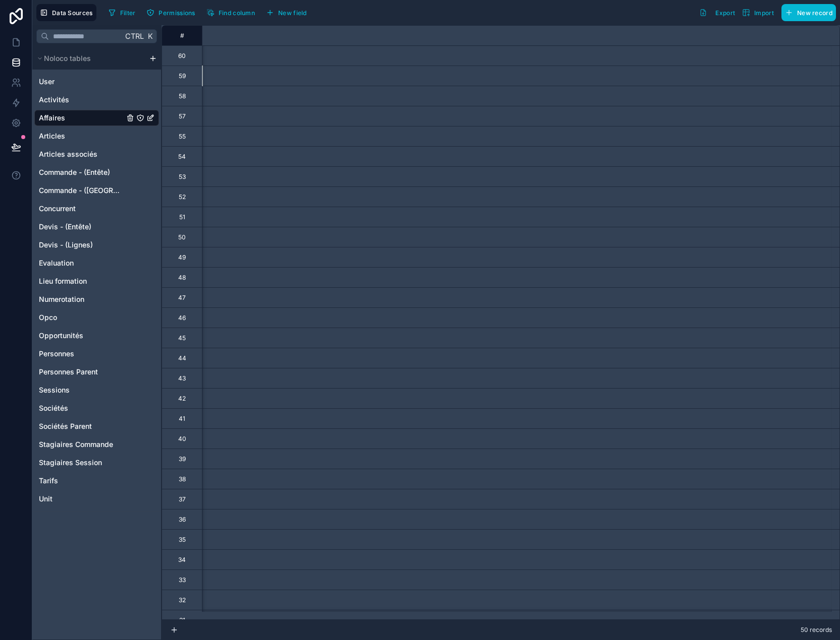 Image resolution: width=840 pixels, height=640 pixels. I want to click on div: 47, so click(182, 298).